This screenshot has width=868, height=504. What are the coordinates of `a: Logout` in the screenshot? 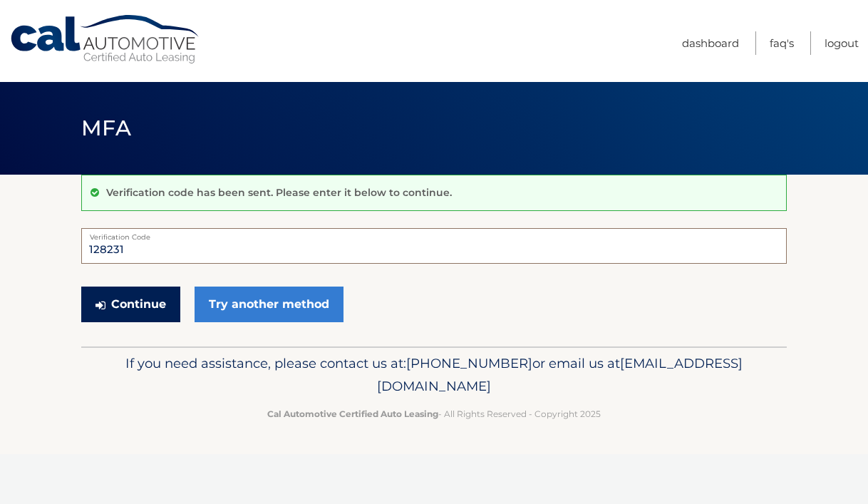 It's located at (841, 43).